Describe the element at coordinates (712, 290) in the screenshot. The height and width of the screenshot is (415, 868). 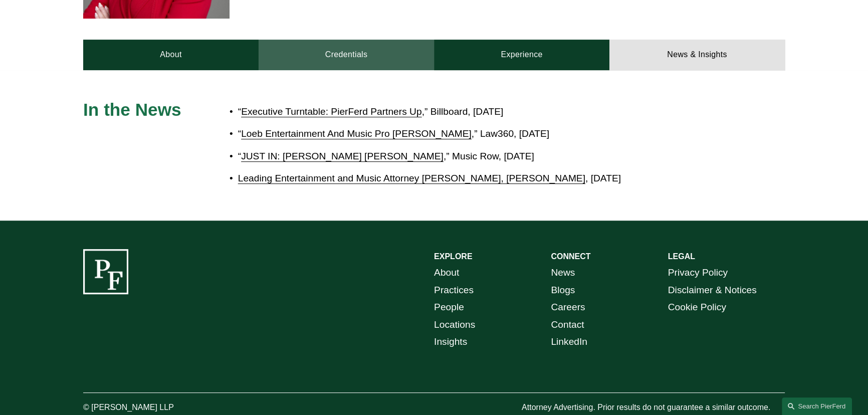
I see `a: Disclaimer & Notices` at that location.